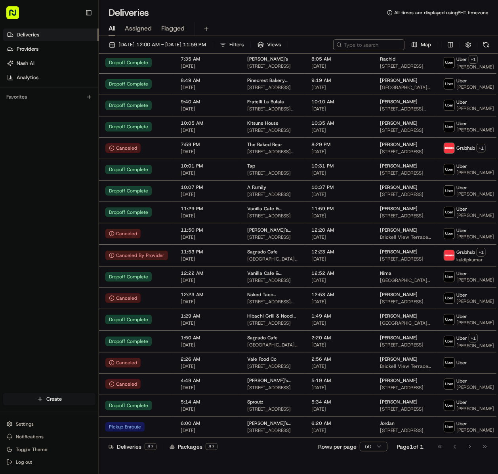 Image resolution: width=498 pixels, height=474 pixels. Describe the element at coordinates (27, 49) in the screenshot. I see `span: Providers` at that location.